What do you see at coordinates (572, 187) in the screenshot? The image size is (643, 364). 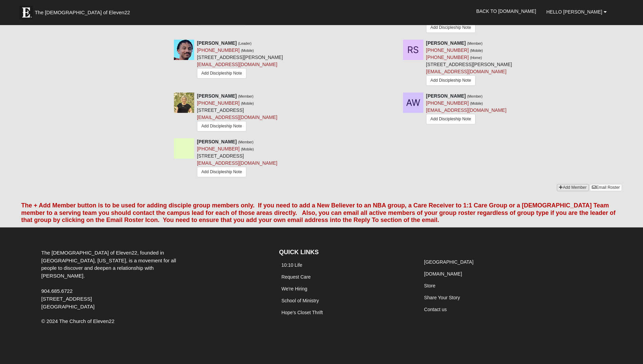 I see `a: Add Member` at bounding box center [572, 187].